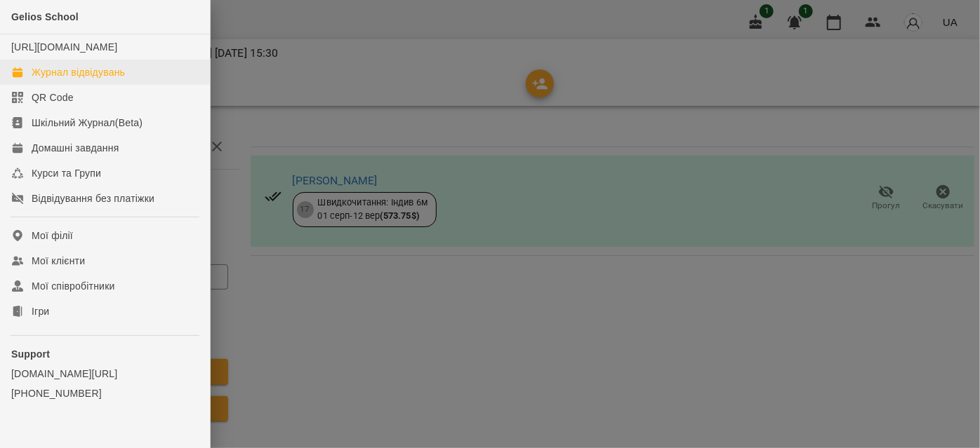 Image resolution: width=980 pixels, height=448 pixels. I want to click on div: Відвідування без платіжки, so click(92, 199).